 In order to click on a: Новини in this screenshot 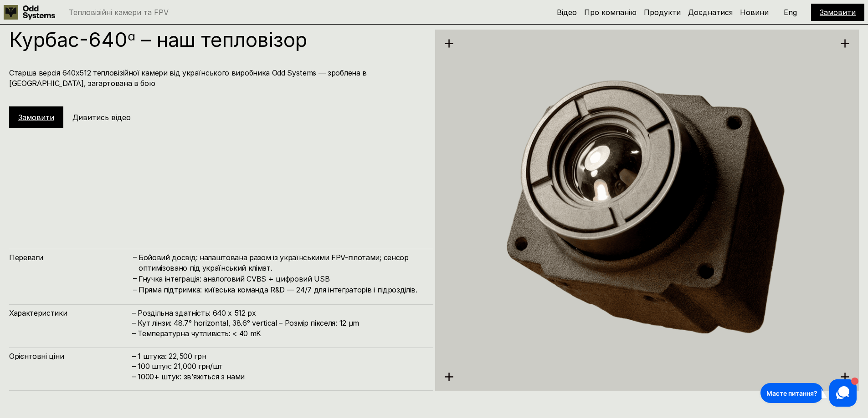, I will do `click(754, 12)`.